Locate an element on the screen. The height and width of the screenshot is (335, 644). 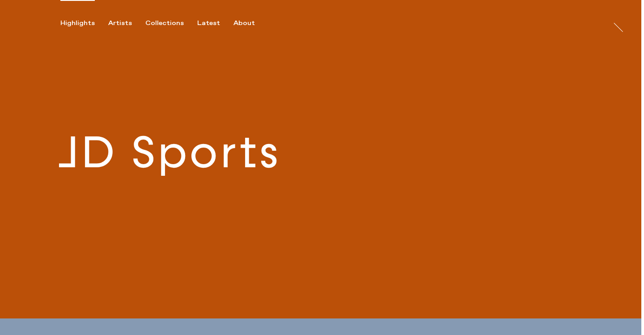
div: Collections is located at coordinates (165, 23).